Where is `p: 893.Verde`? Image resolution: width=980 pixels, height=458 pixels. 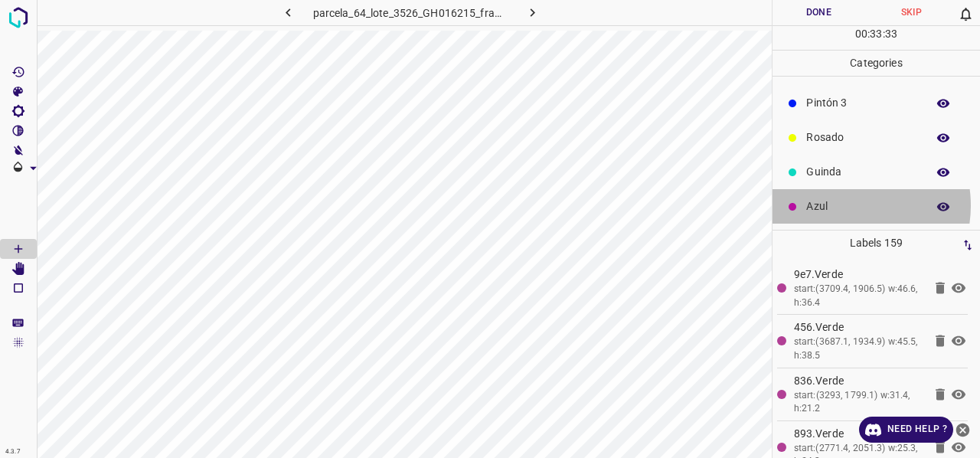 p: 893.Verde is located at coordinates (859, 433).